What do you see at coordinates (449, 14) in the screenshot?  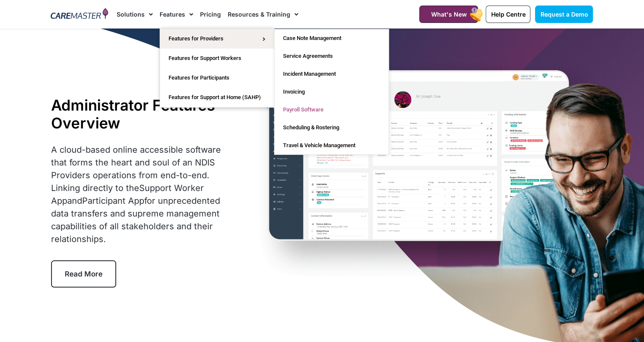 I see `span: What's New` at bounding box center [449, 14].